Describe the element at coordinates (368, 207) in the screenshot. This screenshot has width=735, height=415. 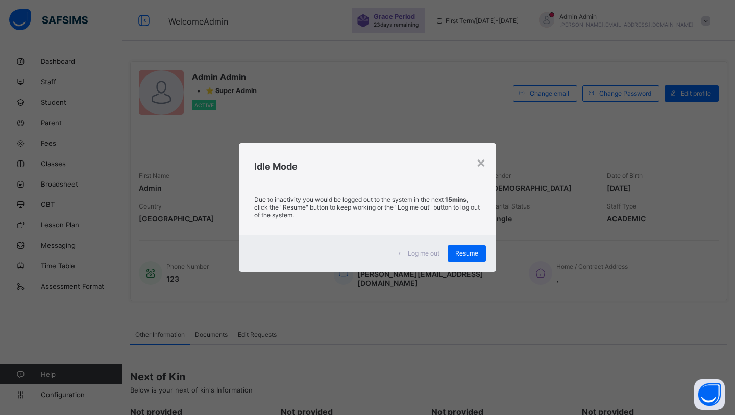
I see `p: Due to inactivity you would be logged out to the system in the next , click the "Resume" button t...` at that location.